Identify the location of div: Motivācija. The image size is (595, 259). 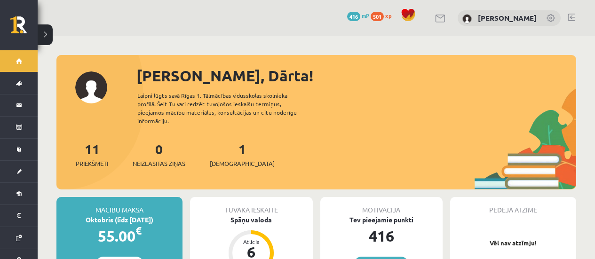
(382, 206).